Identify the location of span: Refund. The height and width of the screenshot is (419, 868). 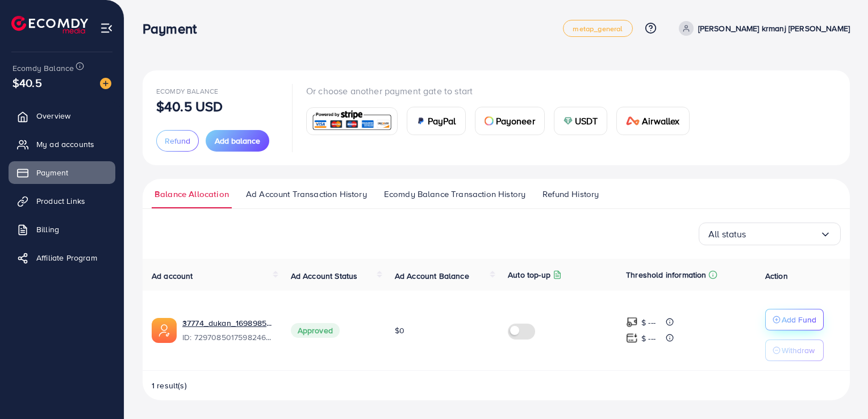
(177, 141).